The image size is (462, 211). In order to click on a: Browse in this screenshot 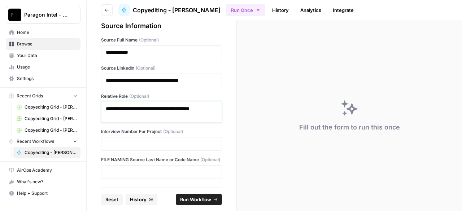, I will do `click(43, 44)`.